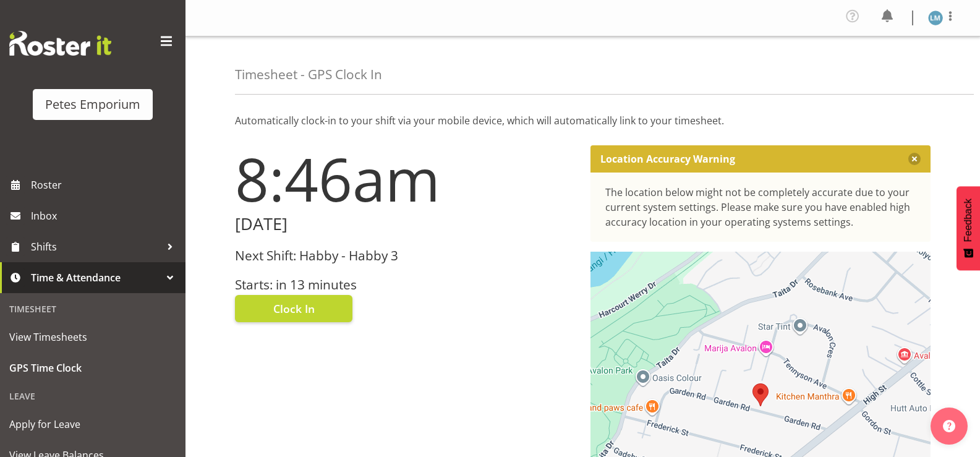 This screenshot has width=980, height=457. I want to click on span: Inbox, so click(106, 216).